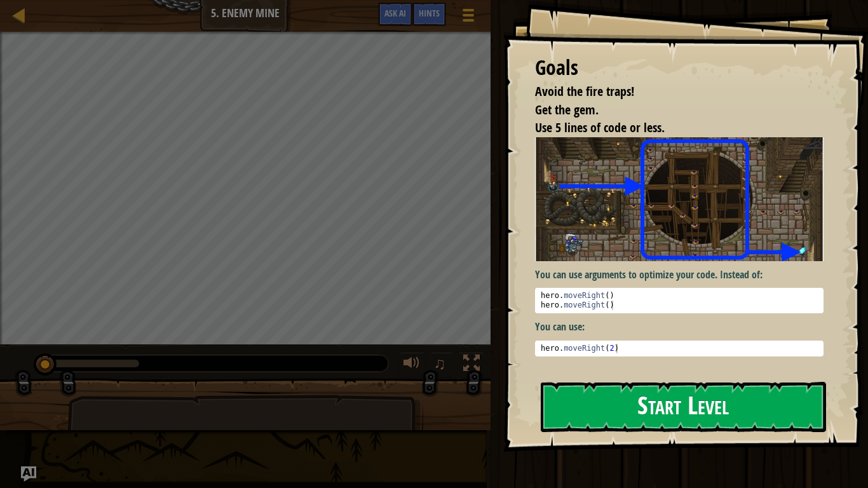 Image resolution: width=868 pixels, height=488 pixels. I want to click on p: You can use arguments to optimize your code. Instead of:, so click(679, 275).